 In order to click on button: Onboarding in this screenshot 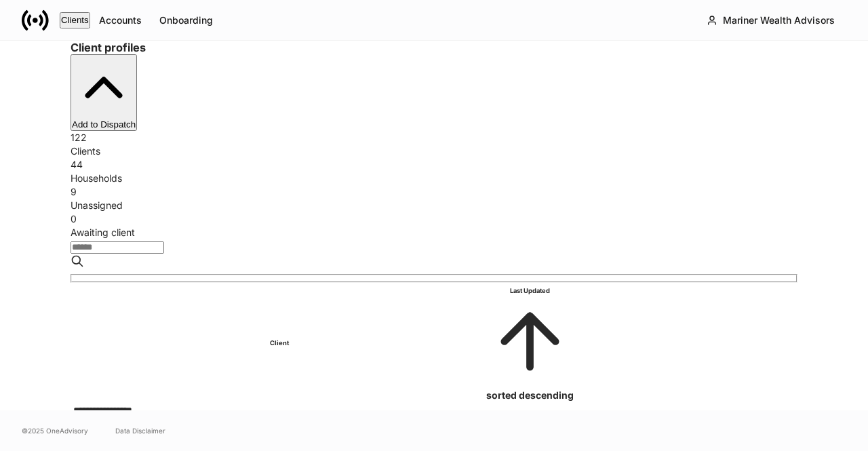, I will do `click(186, 21)`.